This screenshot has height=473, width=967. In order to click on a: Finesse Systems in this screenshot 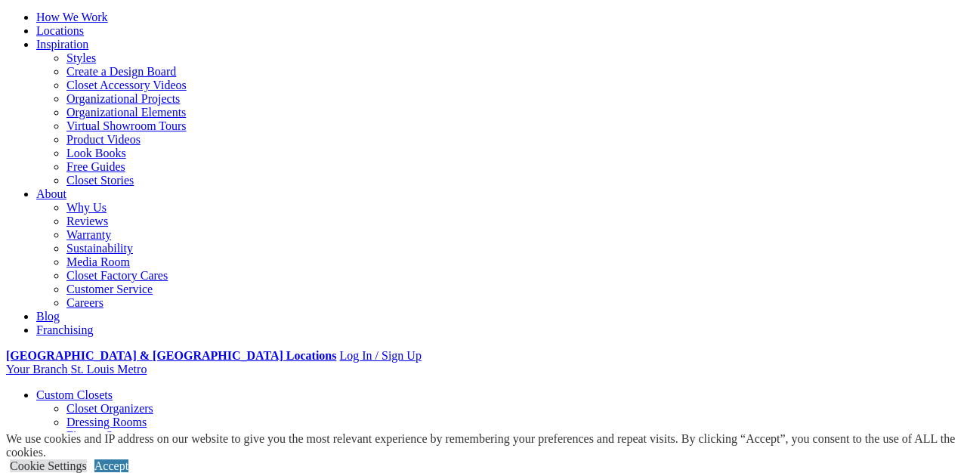, I will do `click(106, 435)`.